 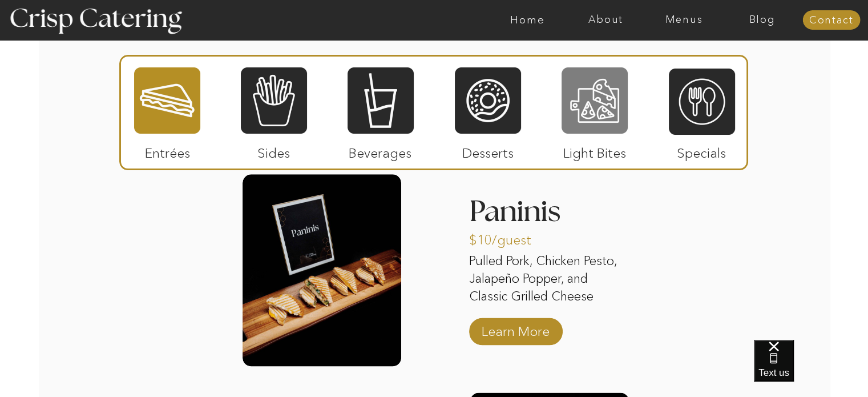 What do you see at coordinates (683, 20) in the screenshot?
I see `a: Menus` at bounding box center [683, 20].